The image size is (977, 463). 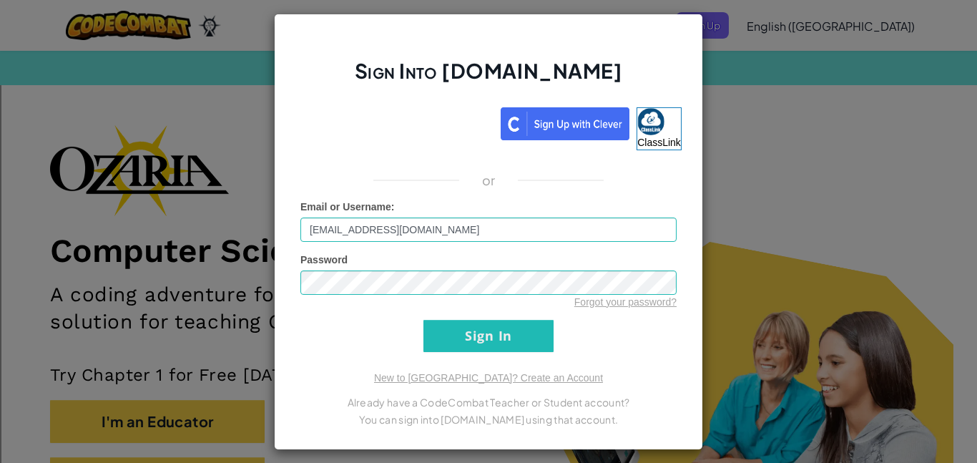 I want to click on div: Sort A > Z, so click(x=489, y=40).